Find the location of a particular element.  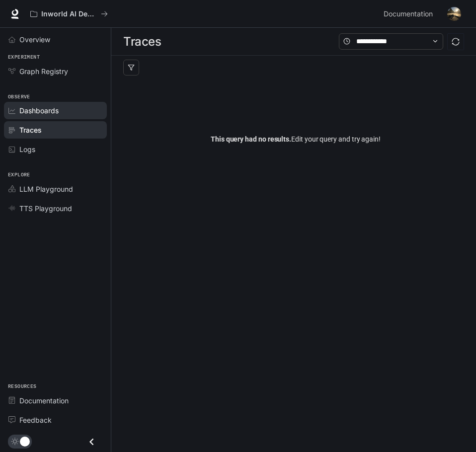

span: LLM Playground is located at coordinates (46, 189).